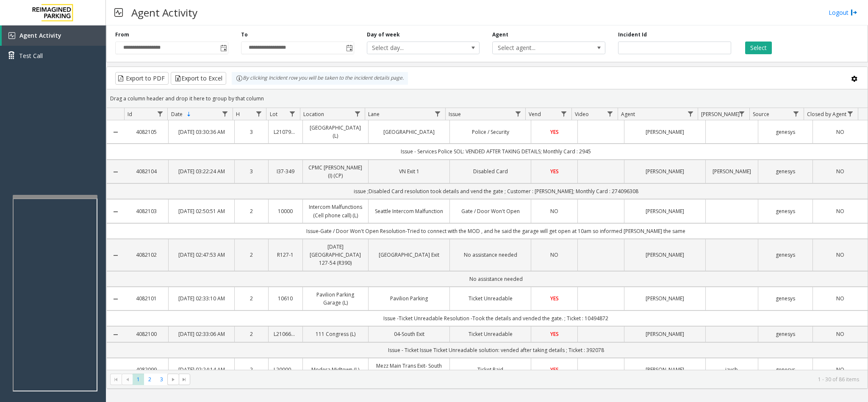  Describe the element at coordinates (628, 114) in the screenshot. I see `span: Agent` at that location.